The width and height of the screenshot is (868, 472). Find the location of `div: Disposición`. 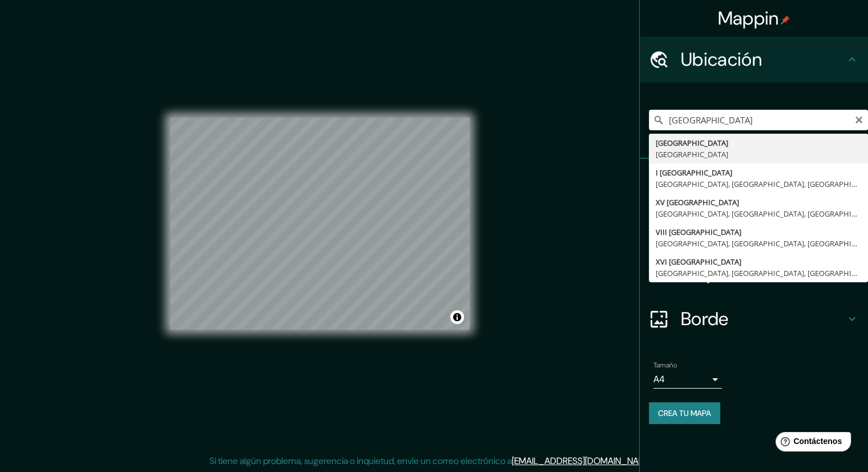

div: Disposición is located at coordinates (754, 273).